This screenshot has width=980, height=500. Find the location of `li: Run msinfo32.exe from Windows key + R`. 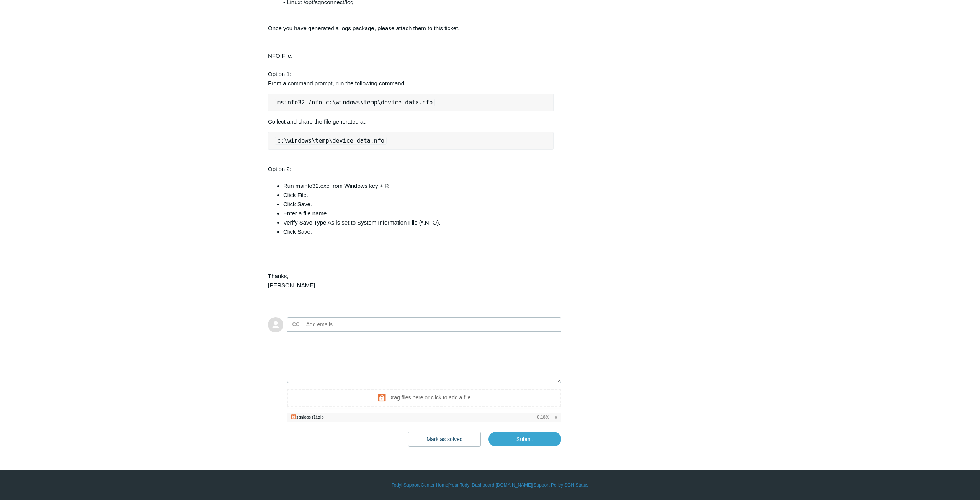

li: Run msinfo32.exe from Windows key + R is located at coordinates (419, 186).